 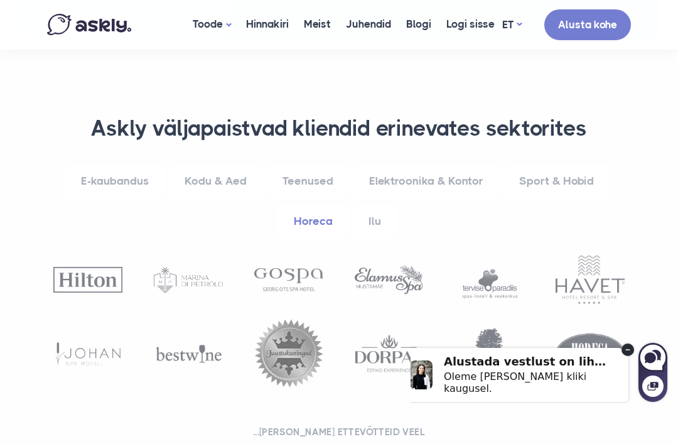 I want to click on img: Tervise paradiis, so click(x=490, y=280).